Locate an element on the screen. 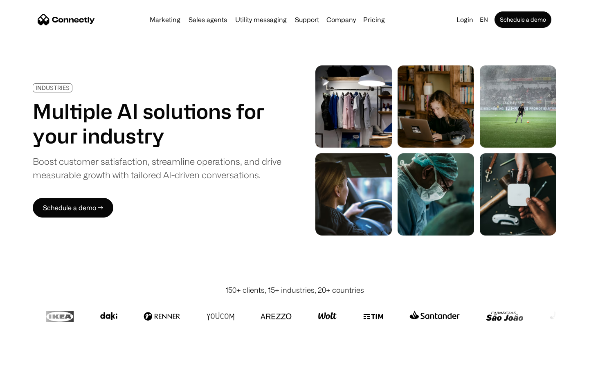 The image size is (589, 368). a: Support is located at coordinates (307, 20).